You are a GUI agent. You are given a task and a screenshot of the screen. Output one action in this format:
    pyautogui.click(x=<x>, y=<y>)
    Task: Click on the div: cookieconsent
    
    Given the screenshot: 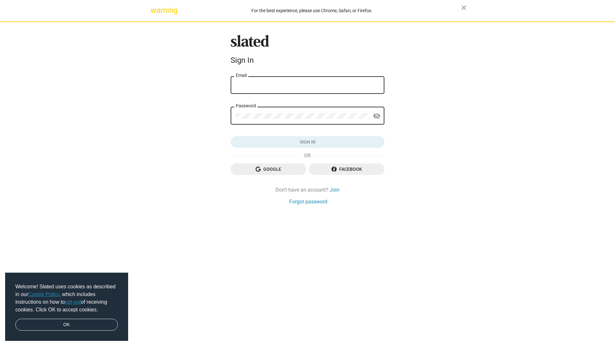 What is the action you would take?
    pyautogui.click(x=67, y=307)
    